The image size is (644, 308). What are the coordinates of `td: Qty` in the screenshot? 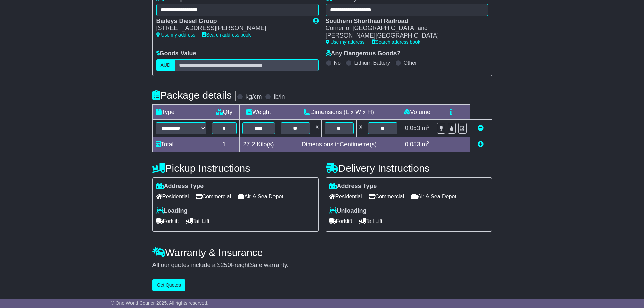 It's located at (224, 112).